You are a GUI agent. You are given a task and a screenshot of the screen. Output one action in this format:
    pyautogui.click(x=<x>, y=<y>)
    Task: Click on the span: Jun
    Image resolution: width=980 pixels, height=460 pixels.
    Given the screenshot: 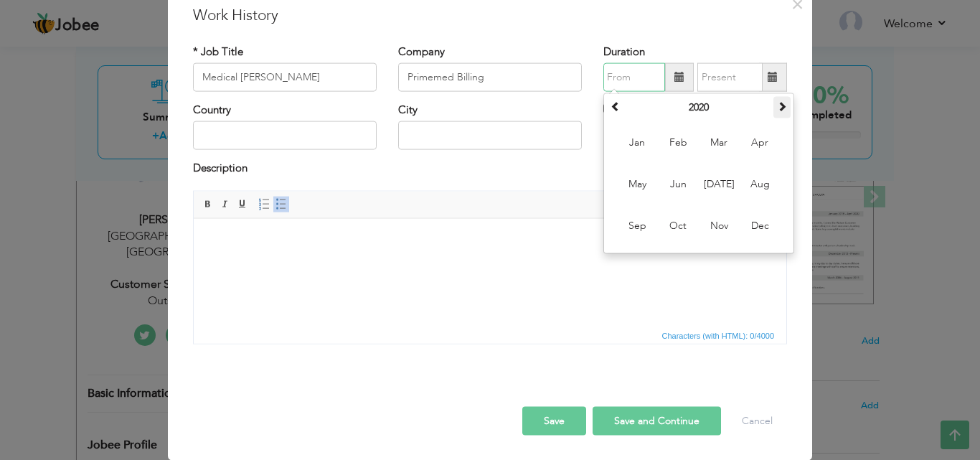 What is the action you would take?
    pyautogui.click(x=678, y=184)
    